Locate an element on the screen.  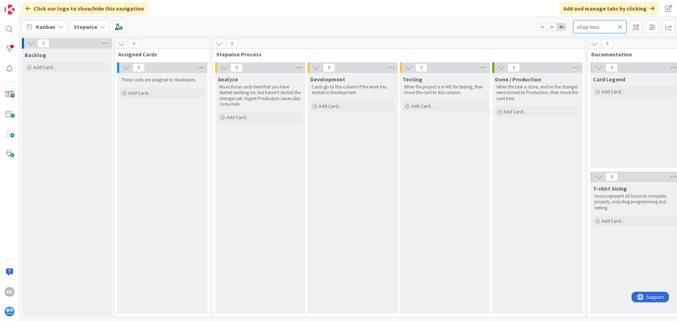
p: These cards are assigned to developers. is located at coordinates (162, 80).